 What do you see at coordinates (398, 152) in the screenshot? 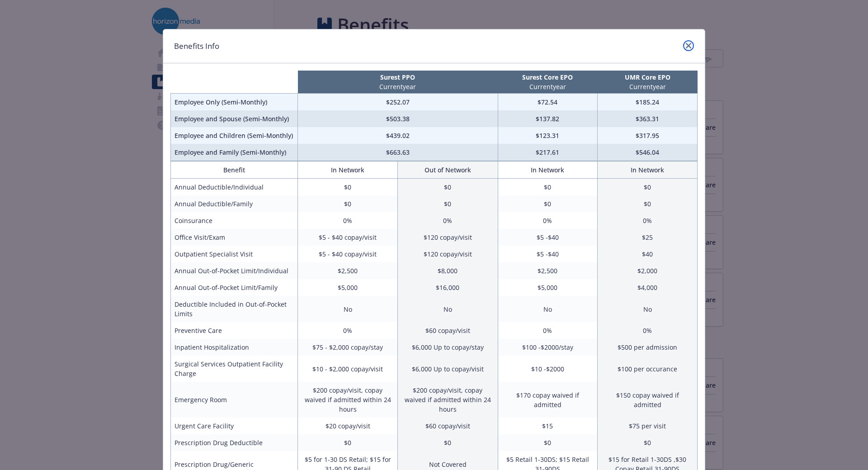
I see `td: $663.63` at bounding box center [398, 152].